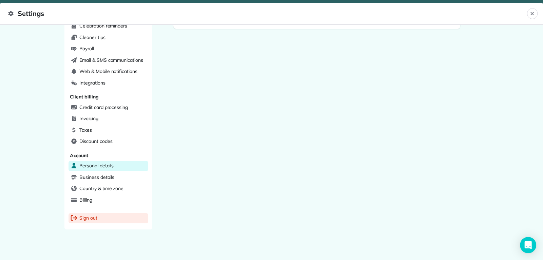  Describe the element at coordinates (108, 108) in the screenshot. I see `a: Credit card processing` at that location.